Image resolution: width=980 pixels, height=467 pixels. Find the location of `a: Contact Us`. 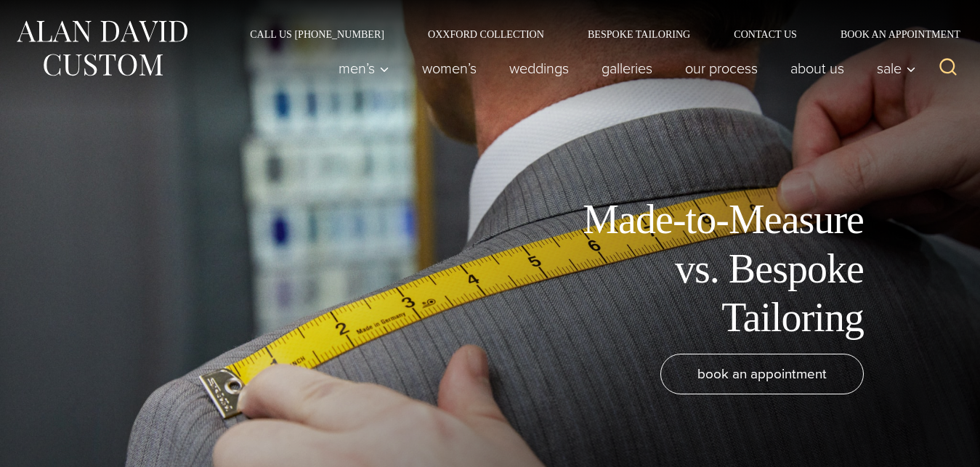

a: Contact Us is located at coordinates (765, 34).